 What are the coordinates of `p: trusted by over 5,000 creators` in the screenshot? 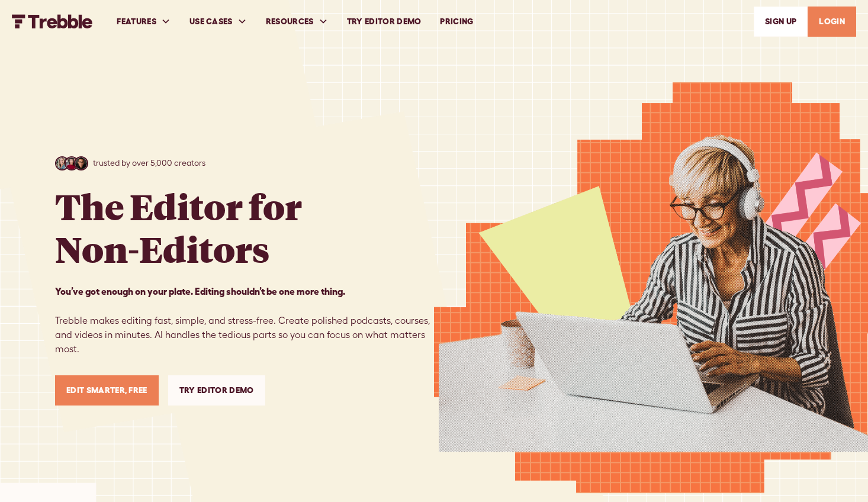 It's located at (149, 163).